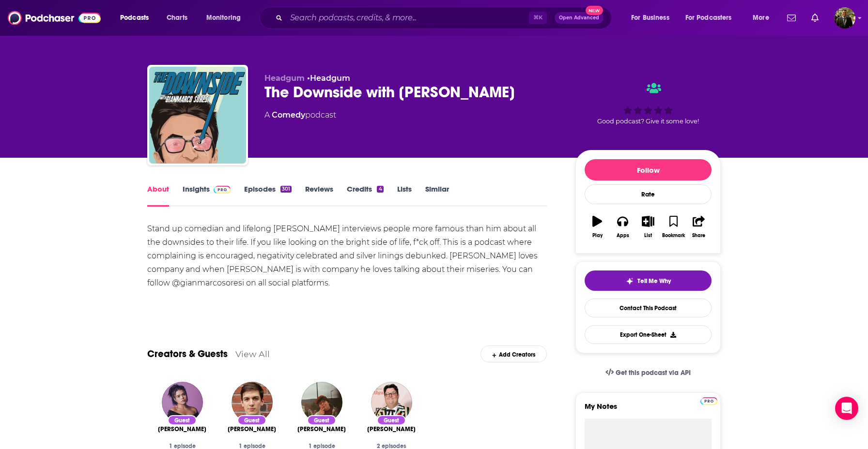  What do you see at coordinates (177, 18) in the screenshot?
I see `a: Charts` at bounding box center [177, 18].